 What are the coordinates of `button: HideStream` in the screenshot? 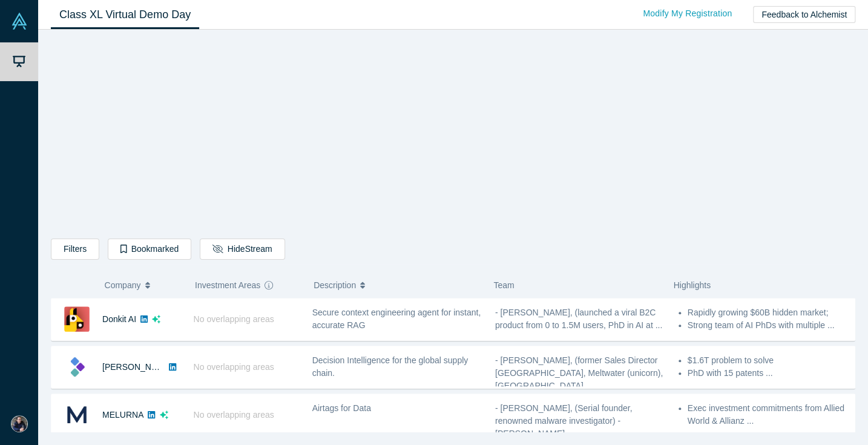 It's located at (242, 249).